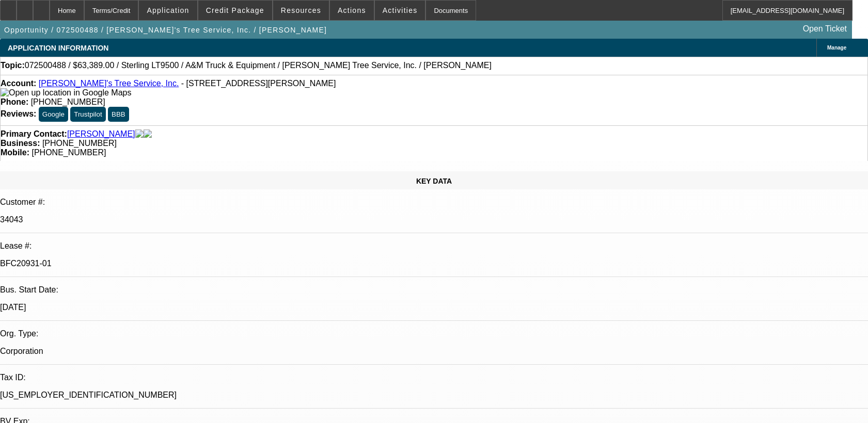 The width and height of the screenshot is (868, 423). What do you see at coordinates (401, 10) in the screenshot?
I see `button: Activities` at bounding box center [401, 10].